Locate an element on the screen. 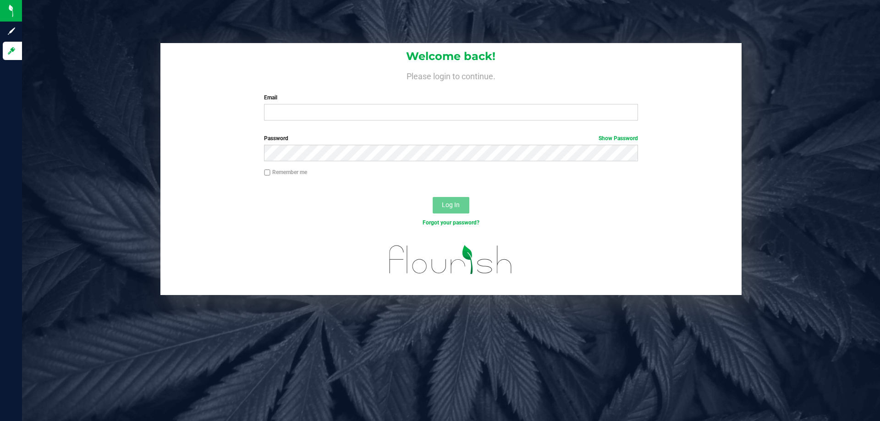  label: Email is located at coordinates (451, 98).